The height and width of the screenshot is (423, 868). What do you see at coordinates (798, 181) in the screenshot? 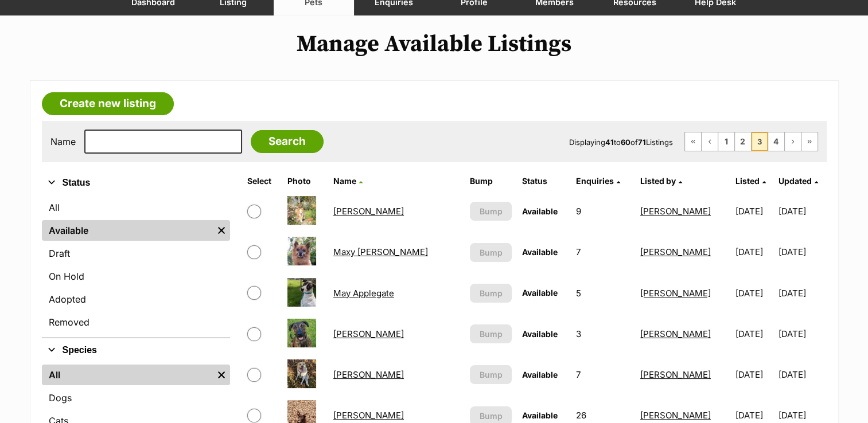
I see `a: Updated` at bounding box center [798, 181].